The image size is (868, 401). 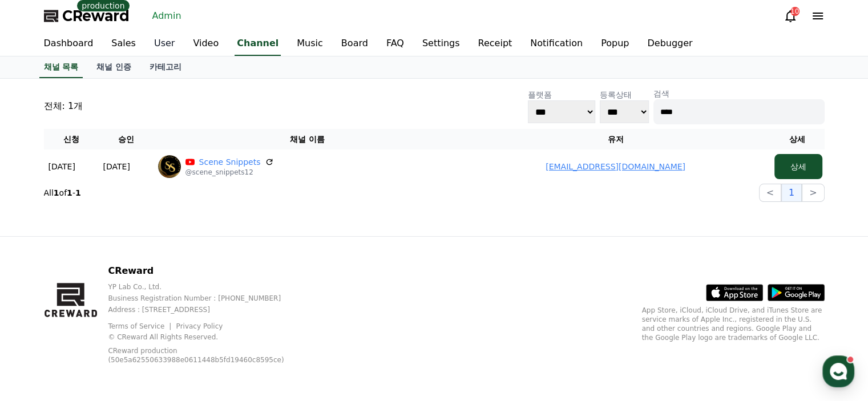 What do you see at coordinates (69, 44) in the screenshot?
I see `a: Dashboard` at bounding box center [69, 44].